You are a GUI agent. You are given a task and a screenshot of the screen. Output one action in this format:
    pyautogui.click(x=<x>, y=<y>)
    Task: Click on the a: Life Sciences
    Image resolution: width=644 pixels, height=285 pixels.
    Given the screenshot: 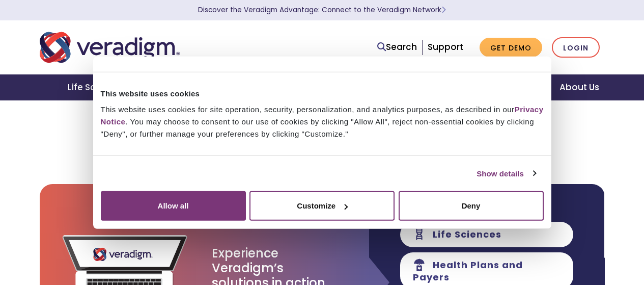 What is the action you would take?
    pyautogui.click(x=98, y=87)
    